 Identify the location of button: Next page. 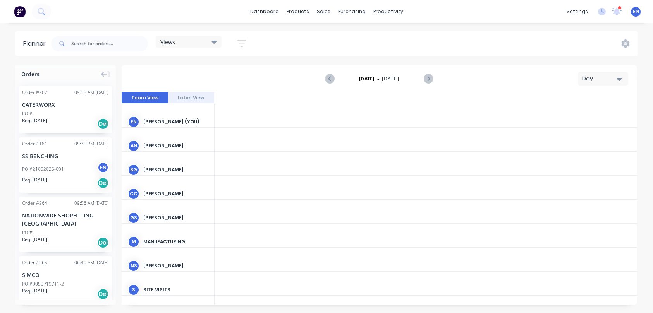
(428, 79).